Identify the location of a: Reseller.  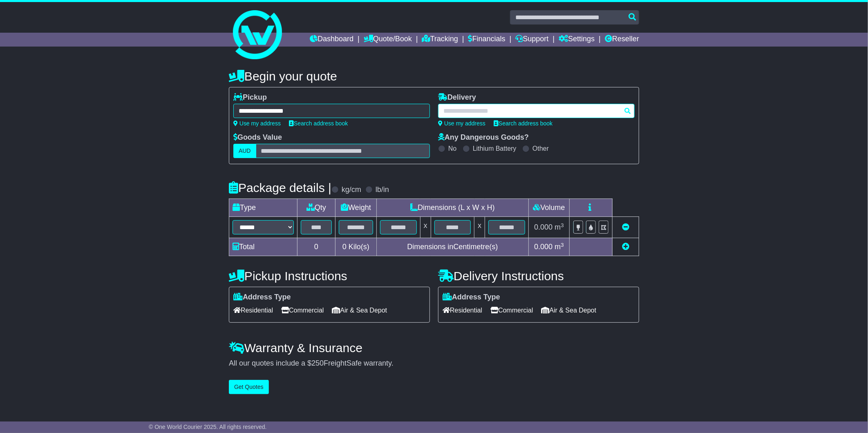
(622, 39).